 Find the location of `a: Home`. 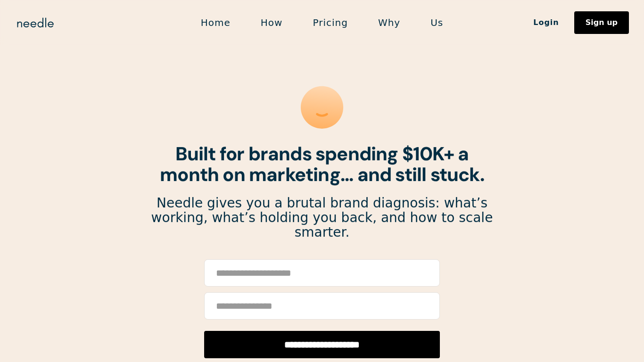

a: Home is located at coordinates (215, 23).